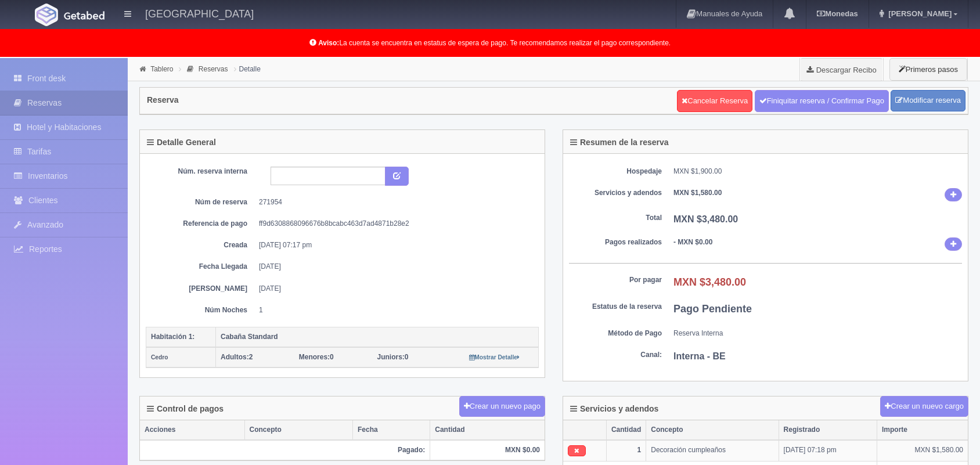  I want to click on dt: Total, so click(615, 218).